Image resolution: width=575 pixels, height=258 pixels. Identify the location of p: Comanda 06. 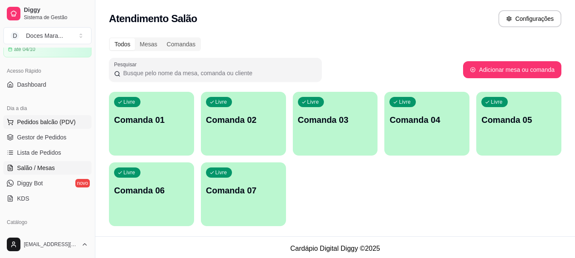
(151, 191).